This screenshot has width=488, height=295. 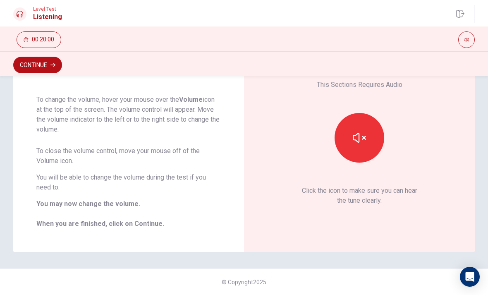 What do you see at coordinates (129, 183) in the screenshot?
I see `p: You will be able to change the volume during the test if you need to.` at bounding box center [129, 183].